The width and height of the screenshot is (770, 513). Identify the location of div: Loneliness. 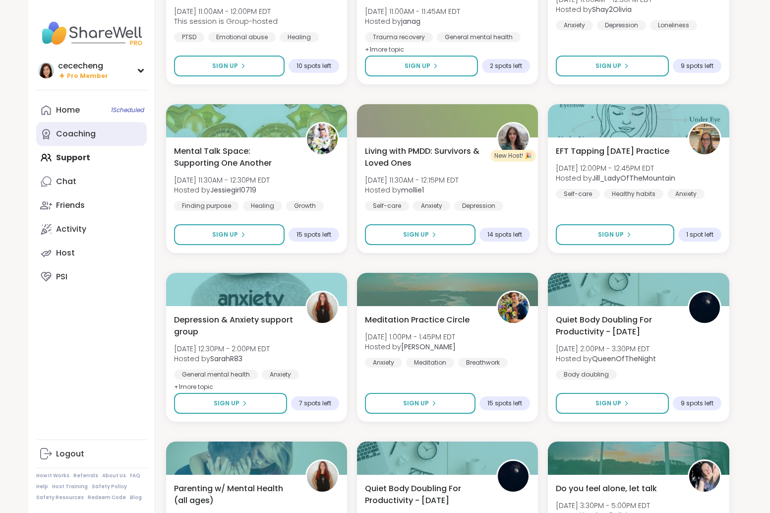
(673, 25).